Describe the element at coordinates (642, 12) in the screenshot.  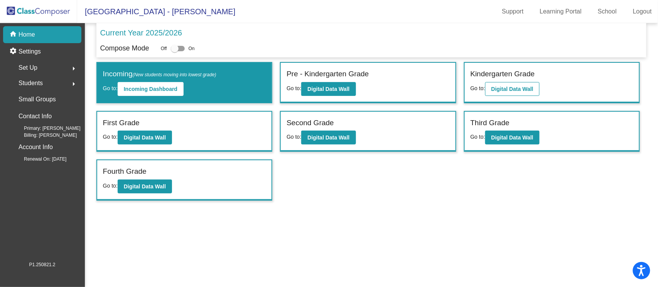
I see `a: Logout` at that location.